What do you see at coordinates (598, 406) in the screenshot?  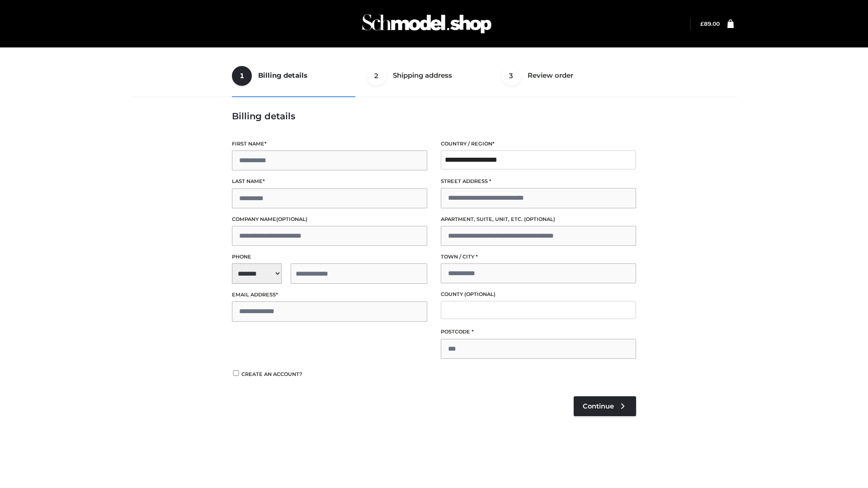 I see `span: Continue` at bounding box center [598, 406].